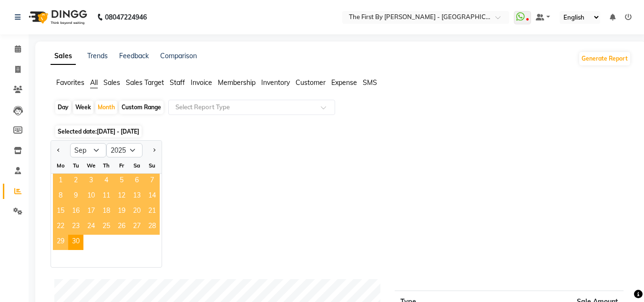  Describe the element at coordinates (126, 17) in the screenshot. I see `b: 08047224946` at that location.